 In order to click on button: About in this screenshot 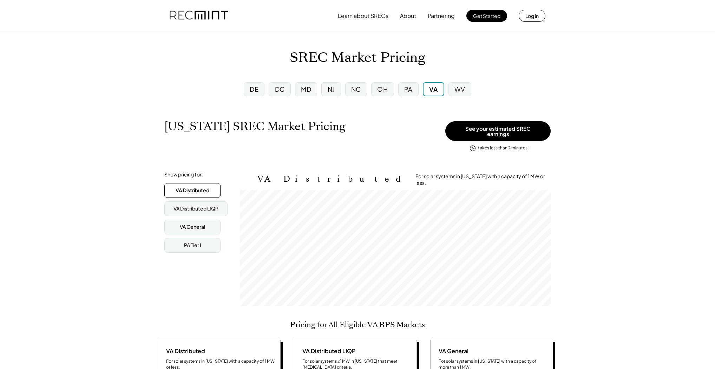, I will do `click(408, 16)`.